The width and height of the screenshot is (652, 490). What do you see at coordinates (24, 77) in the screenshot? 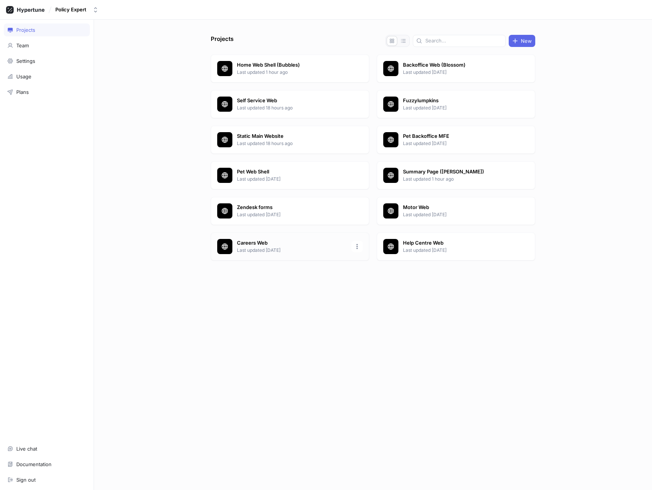
I see `div: Usage` at bounding box center [24, 77].